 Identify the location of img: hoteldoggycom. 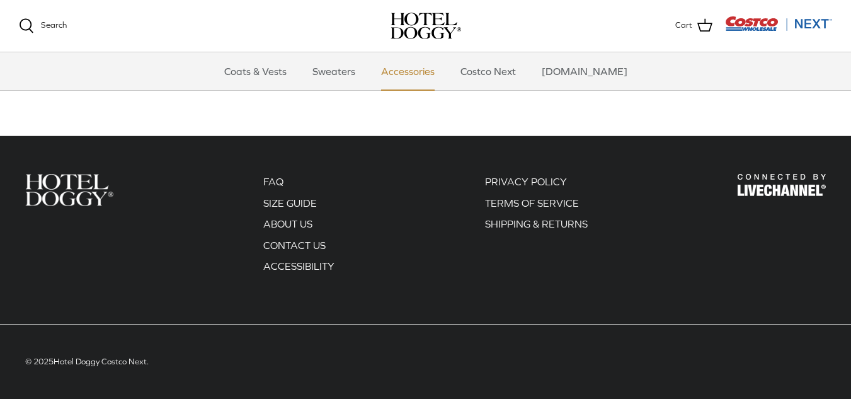
(426, 26).